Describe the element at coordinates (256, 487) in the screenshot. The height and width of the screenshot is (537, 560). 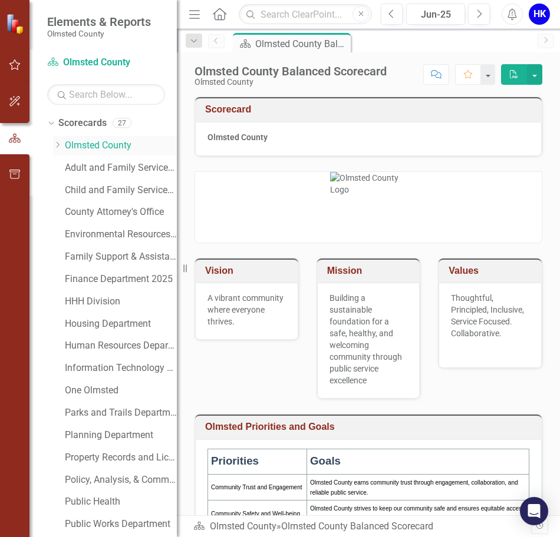
I see `span: Community Trust and Engagement` at that location.